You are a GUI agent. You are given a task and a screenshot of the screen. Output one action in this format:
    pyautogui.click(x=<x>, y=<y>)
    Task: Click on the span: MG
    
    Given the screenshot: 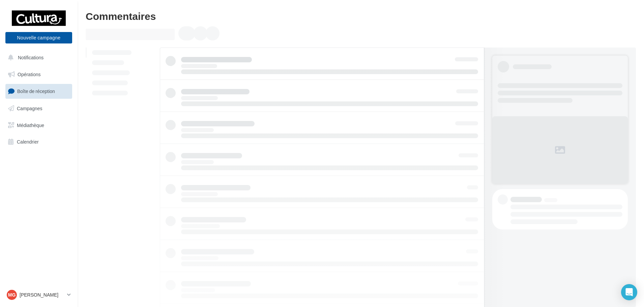 What is the action you would take?
    pyautogui.click(x=12, y=295)
    